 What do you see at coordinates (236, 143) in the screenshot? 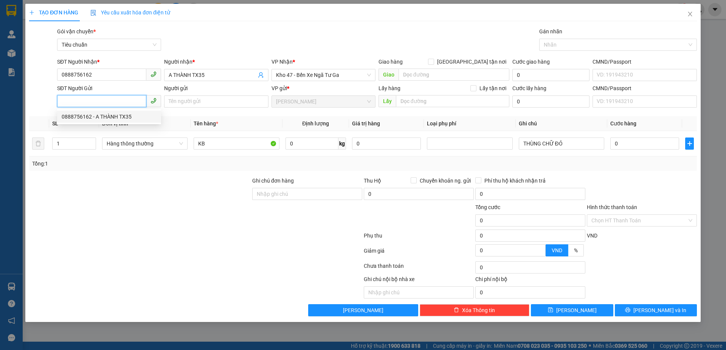
I see `input: VD: Bàn, Ghế` at bounding box center [236, 143].